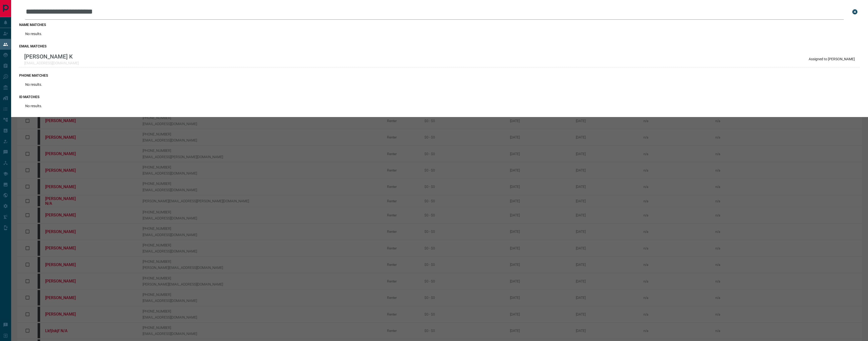 This screenshot has height=341, width=868. What do you see at coordinates (439, 25) in the screenshot?
I see `h3: name matches` at bounding box center [439, 25].